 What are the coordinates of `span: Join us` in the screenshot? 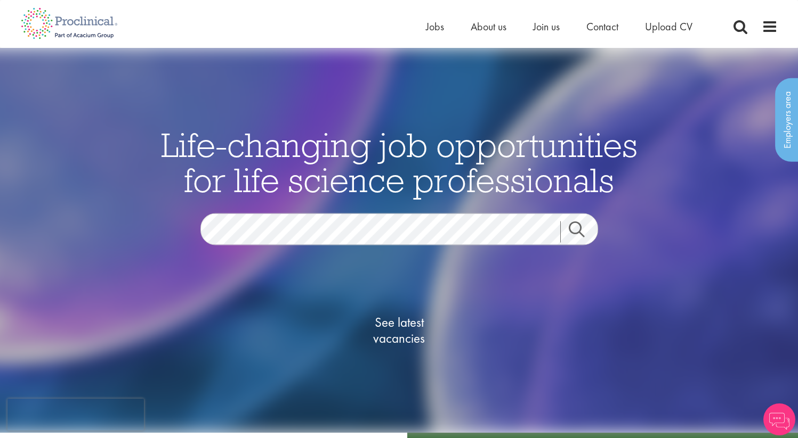 It's located at (546, 27).